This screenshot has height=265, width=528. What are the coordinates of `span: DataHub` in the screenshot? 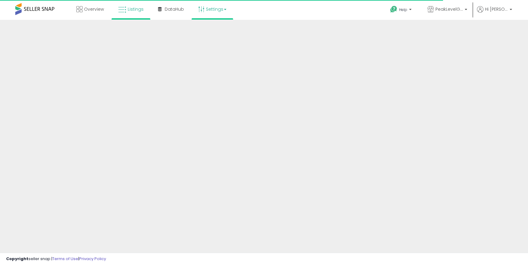 It's located at (174, 9).